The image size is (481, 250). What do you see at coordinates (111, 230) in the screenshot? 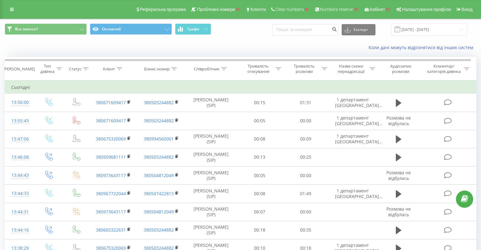
I see `a: 380665322631` at bounding box center [111, 230].